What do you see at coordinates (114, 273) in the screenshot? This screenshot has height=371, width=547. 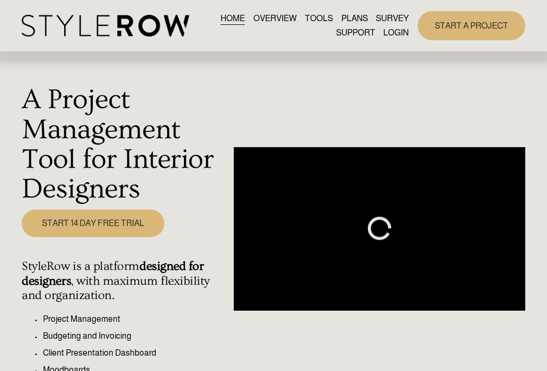 I see `strong: designed for designers` at bounding box center [114, 273].